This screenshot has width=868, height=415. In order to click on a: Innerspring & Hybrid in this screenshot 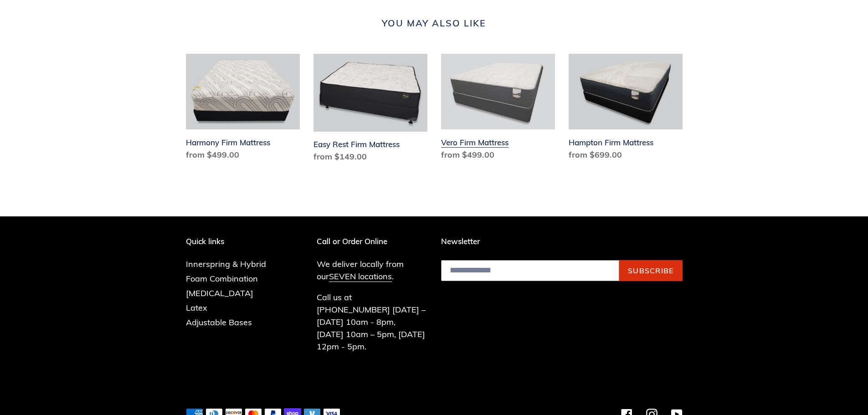, I will do `click(226, 264)`.